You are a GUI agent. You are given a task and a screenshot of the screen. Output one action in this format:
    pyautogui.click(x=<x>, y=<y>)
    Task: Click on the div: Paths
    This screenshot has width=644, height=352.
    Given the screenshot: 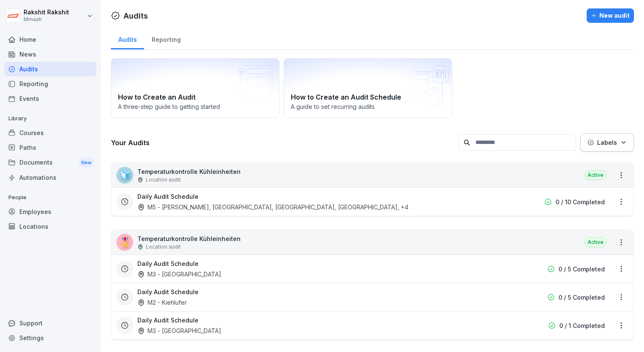 What is the action you would take?
    pyautogui.click(x=50, y=147)
    